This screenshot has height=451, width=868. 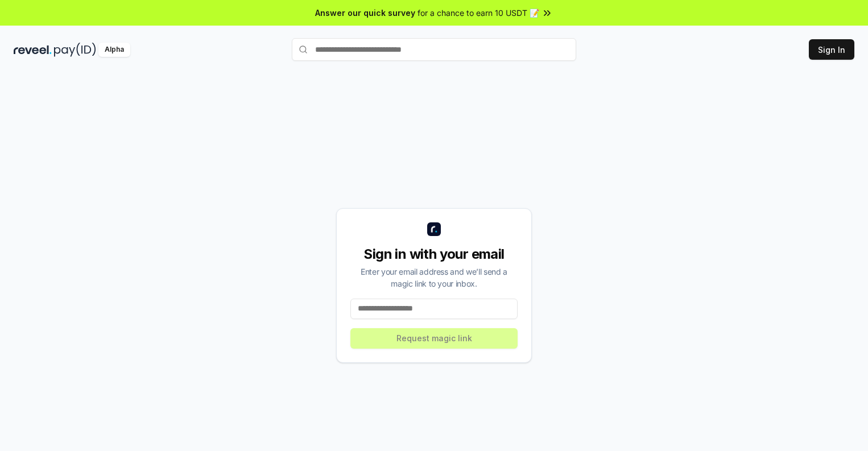 I want to click on img: pay_id, so click(x=75, y=49).